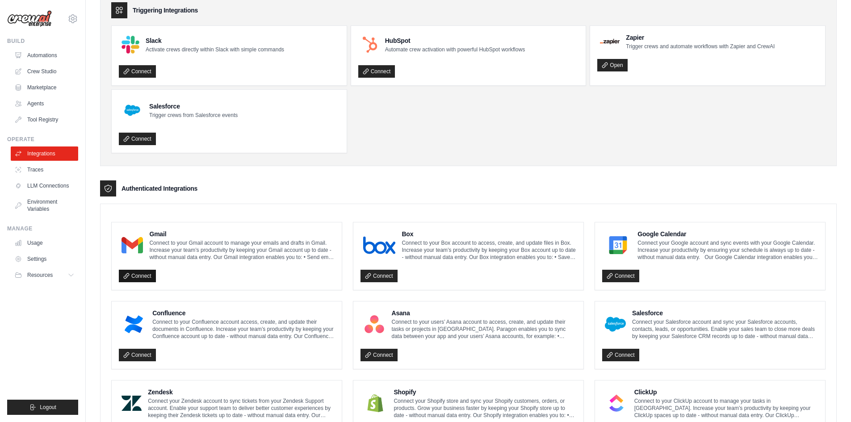 The image size is (851, 422). What do you see at coordinates (29, 19) in the screenshot?
I see `img: Logo` at bounding box center [29, 19].